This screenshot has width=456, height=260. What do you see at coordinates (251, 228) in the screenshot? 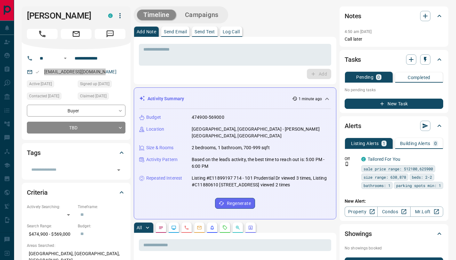
I see `svg: Agent Actions` at bounding box center [251, 228].